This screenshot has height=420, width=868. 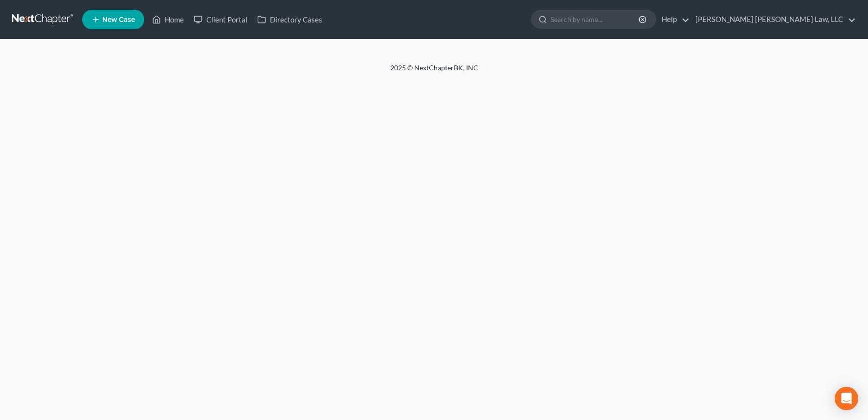 I want to click on span: New Case, so click(x=118, y=20).